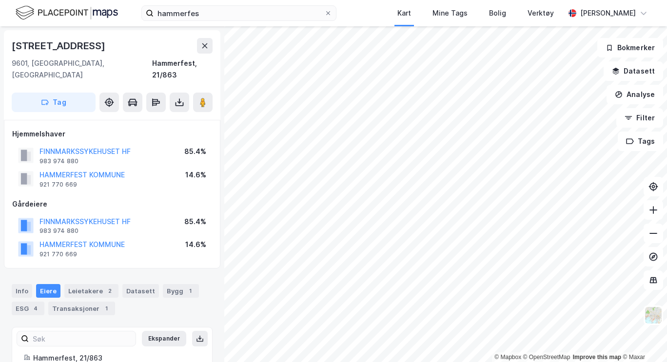 This screenshot has height=362, width=667. I want to click on div: Kart, so click(404, 13).